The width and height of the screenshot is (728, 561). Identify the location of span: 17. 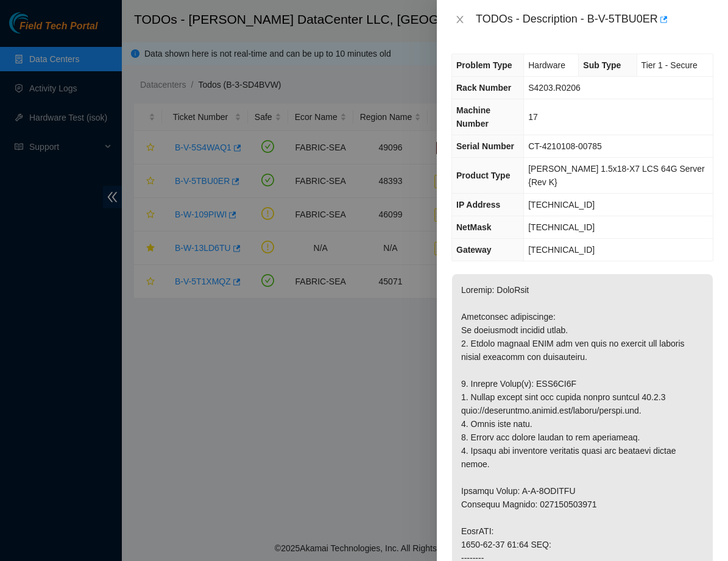
(533, 117).